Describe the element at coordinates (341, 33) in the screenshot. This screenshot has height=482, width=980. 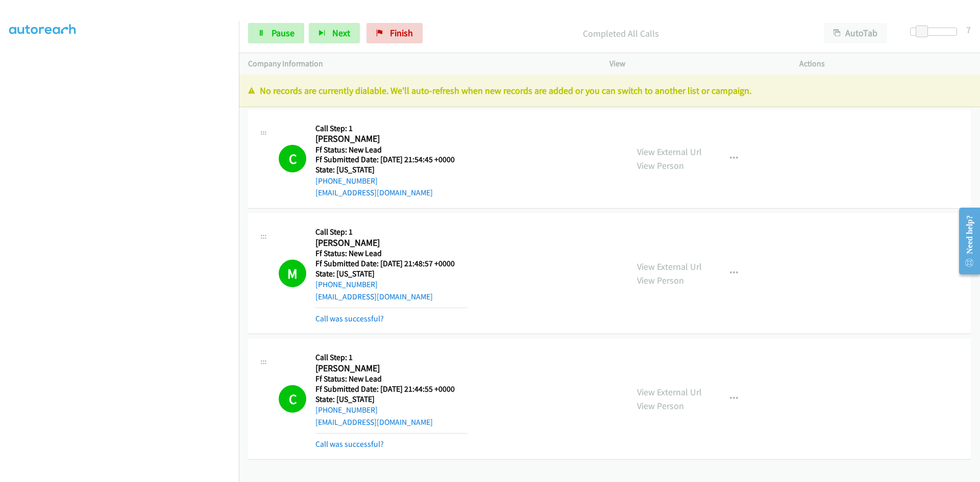
I see `span: Next` at that location.